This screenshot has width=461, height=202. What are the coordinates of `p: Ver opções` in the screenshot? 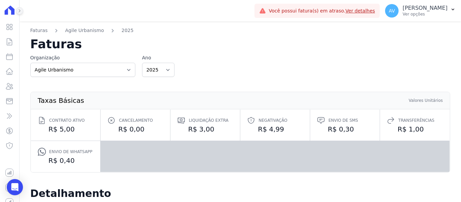 It's located at (425, 14).